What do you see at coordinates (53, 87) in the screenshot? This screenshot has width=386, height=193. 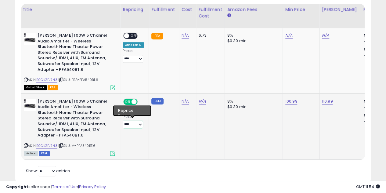 I see `span: FBA` at bounding box center [53, 87].